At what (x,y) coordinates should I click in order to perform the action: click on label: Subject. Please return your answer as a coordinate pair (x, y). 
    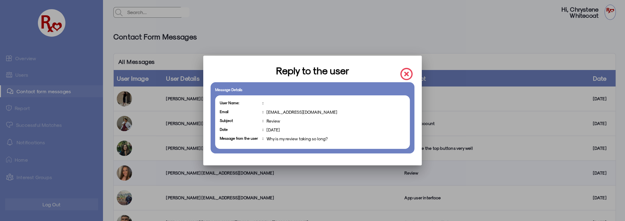
    Looking at the image, I should click on (240, 120).